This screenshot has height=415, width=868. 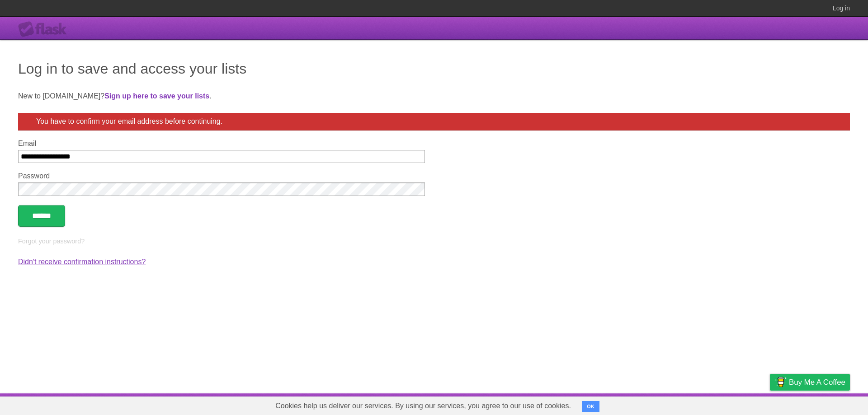 What do you see at coordinates (659, 405) in the screenshot?
I see `a: About` at bounding box center [659, 405].